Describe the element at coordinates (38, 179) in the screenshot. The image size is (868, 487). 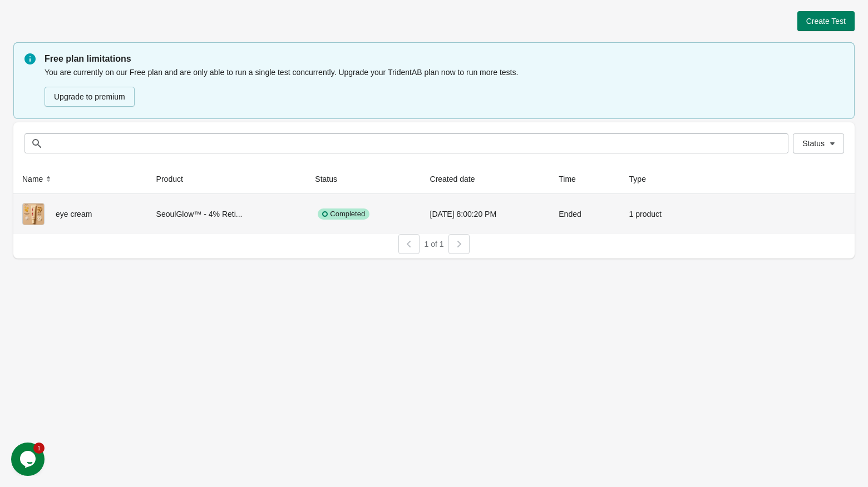
I see `button: Name` at that location.